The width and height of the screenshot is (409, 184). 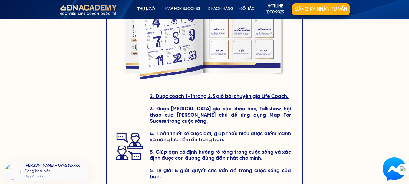 What do you see at coordinates (276, 10) in the screenshot?
I see `p: hotline 1900 9029` at bounding box center [276, 10].